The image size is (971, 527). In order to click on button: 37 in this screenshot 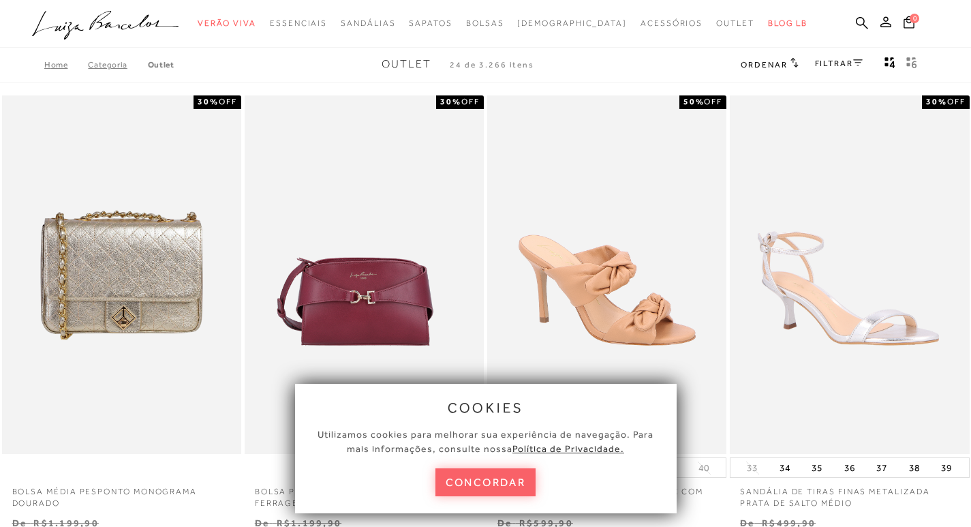, I will do `click(882, 467)`.